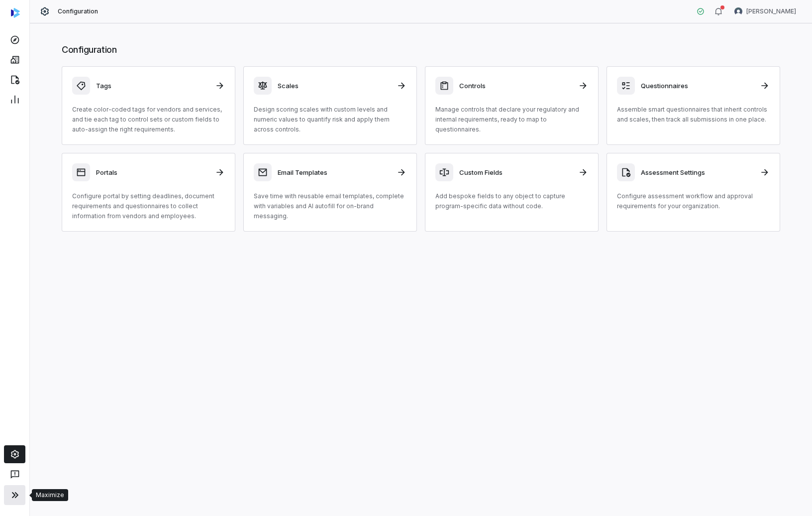  I want to click on h3: Tags, so click(152, 86).